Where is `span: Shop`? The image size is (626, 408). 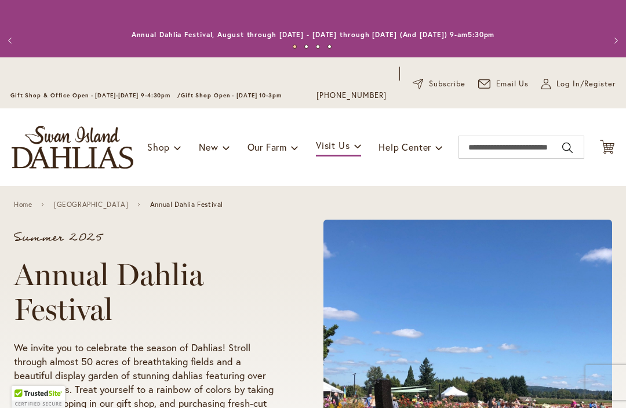 span: Shop is located at coordinates (158, 147).